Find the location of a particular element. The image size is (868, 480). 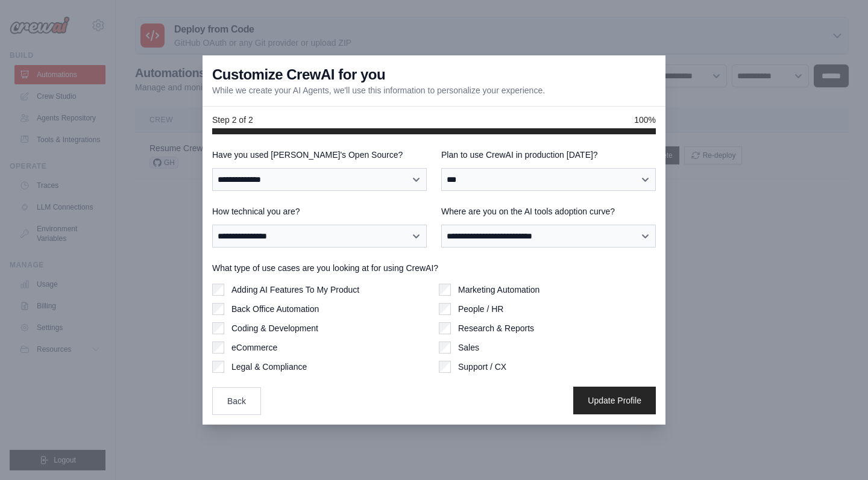

button: Back is located at coordinates (236, 401).